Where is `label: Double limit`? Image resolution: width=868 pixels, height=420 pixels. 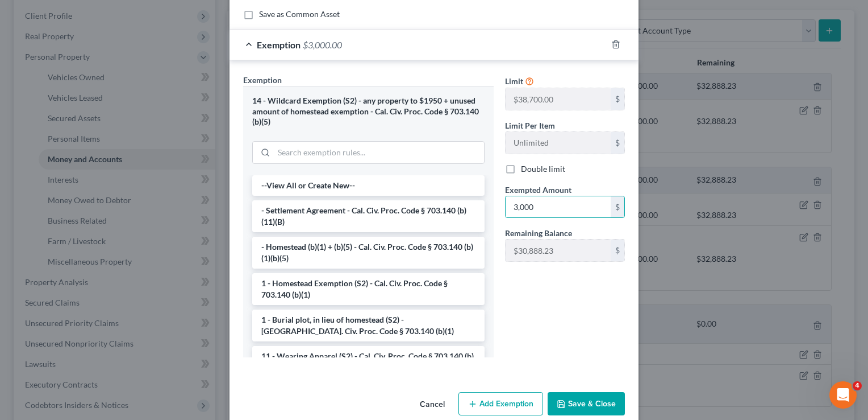 label: Double limit is located at coordinates (544, 168).